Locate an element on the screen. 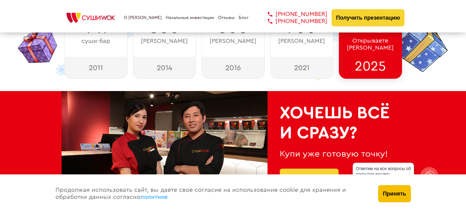 This screenshot has height=213, width=466. a: Начальные инвестиции is located at coordinates (189, 18).